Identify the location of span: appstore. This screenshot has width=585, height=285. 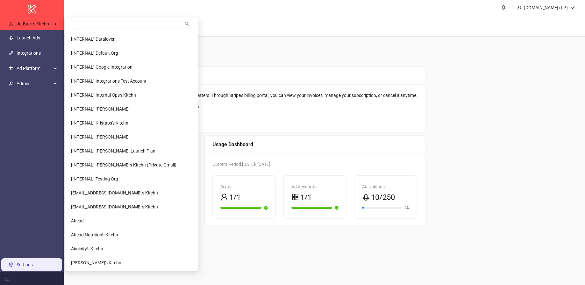
(295, 197).